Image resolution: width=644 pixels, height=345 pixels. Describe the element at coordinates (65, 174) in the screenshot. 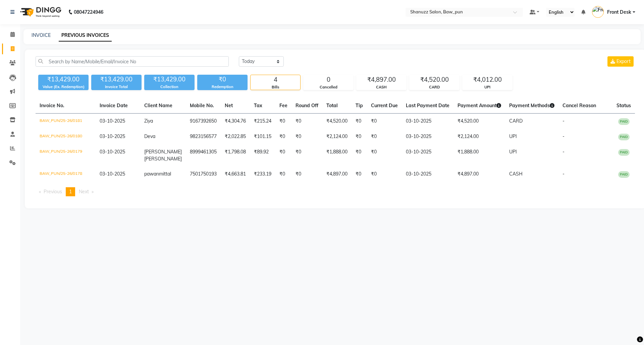

I see `td: BAW_PUN/25-26/0178` at that location.